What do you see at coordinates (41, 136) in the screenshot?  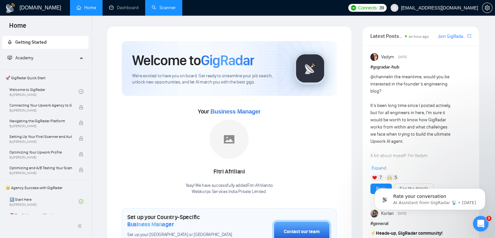 I see `span: Setting Up Your First Scanner and Auto-Bidder` at bounding box center [41, 136].